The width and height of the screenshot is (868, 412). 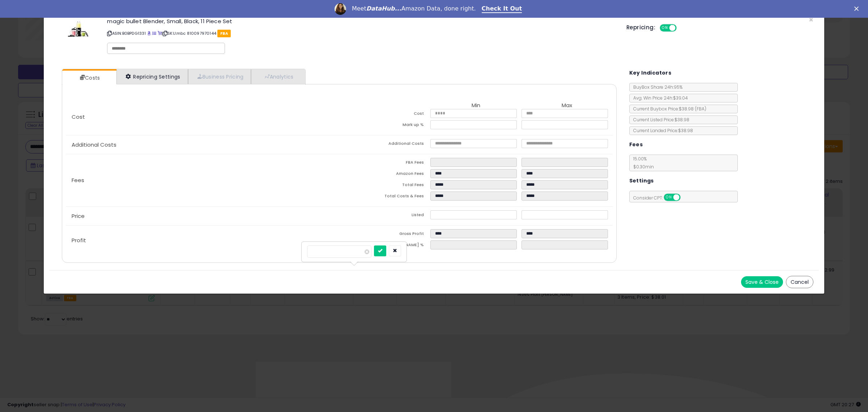 What do you see at coordinates (662, 130) in the screenshot?
I see `span: Current Landed Price: $38.98` at bounding box center [662, 130].